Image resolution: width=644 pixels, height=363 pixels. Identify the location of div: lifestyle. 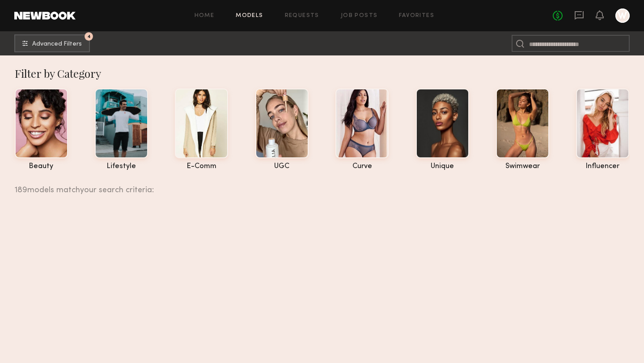
(121, 166).